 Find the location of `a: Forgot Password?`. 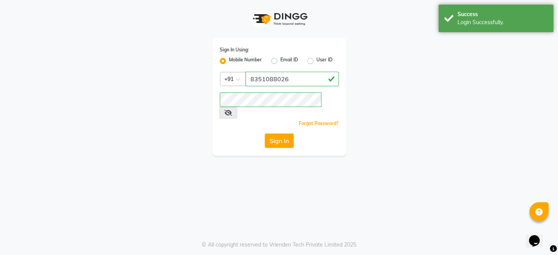

a: Forgot Password? is located at coordinates (319, 123).